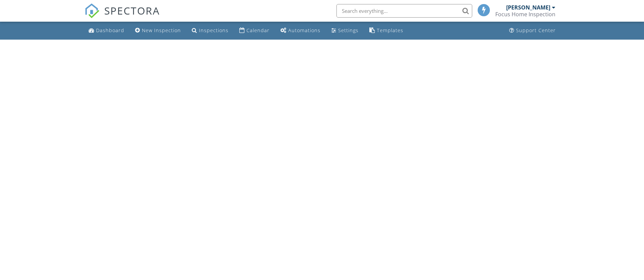 This screenshot has height=280, width=644. Describe the element at coordinates (110, 30) in the screenshot. I see `div: Dashboard` at that location.